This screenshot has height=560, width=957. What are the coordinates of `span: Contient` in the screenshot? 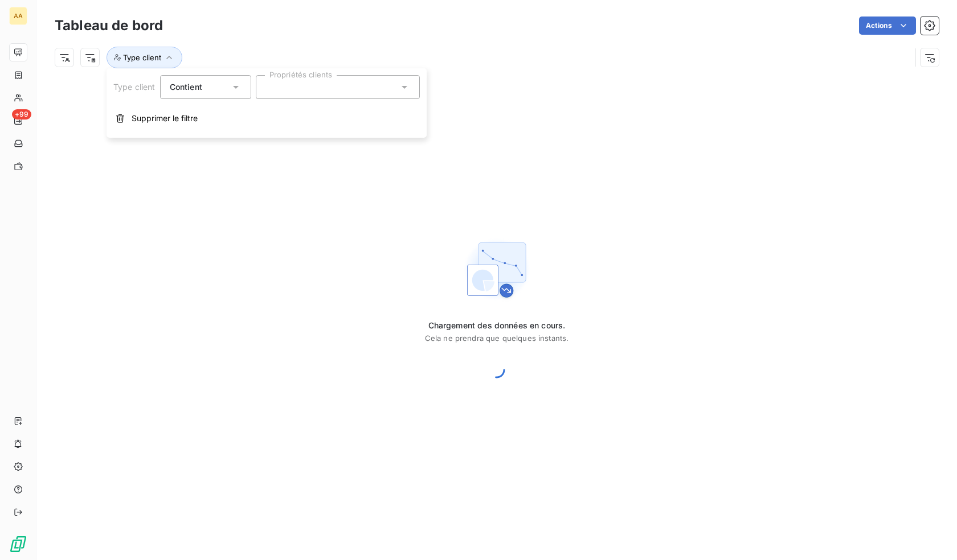 It's located at (185, 87).